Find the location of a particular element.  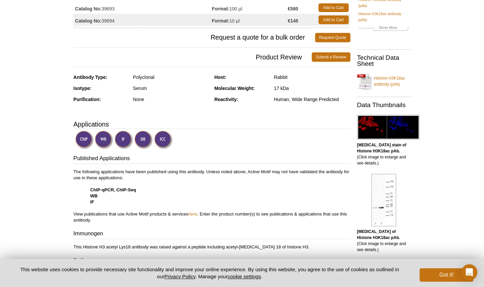

span: Request a quote for a bulk order is located at coordinates (194, 38).